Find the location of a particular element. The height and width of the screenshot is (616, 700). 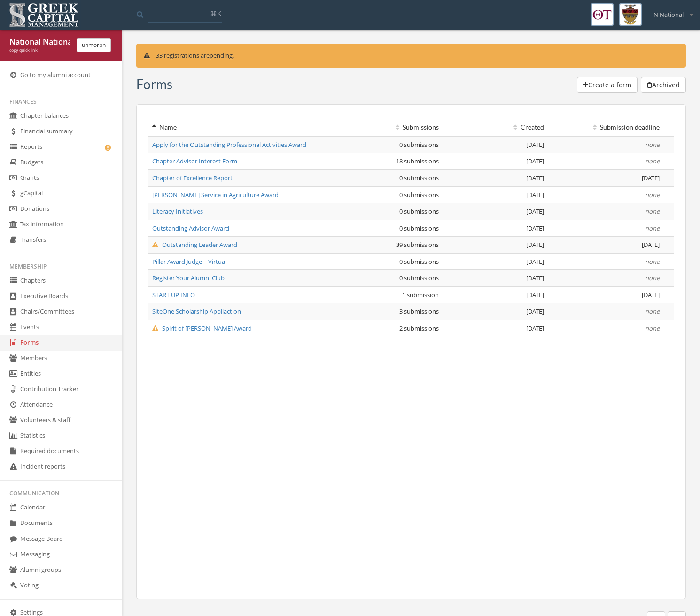

a: Pillar Award Judge – Virtual is located at coordinates (189, 261).